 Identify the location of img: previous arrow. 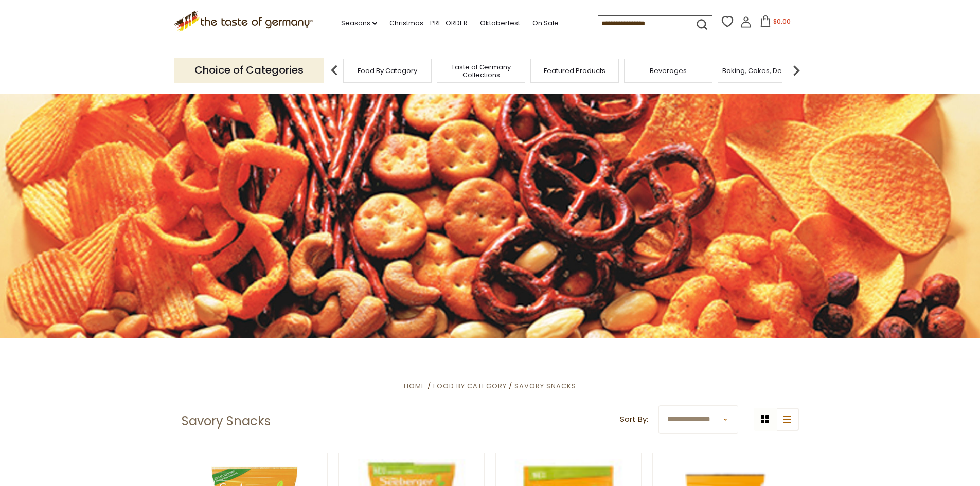
(334, 70).